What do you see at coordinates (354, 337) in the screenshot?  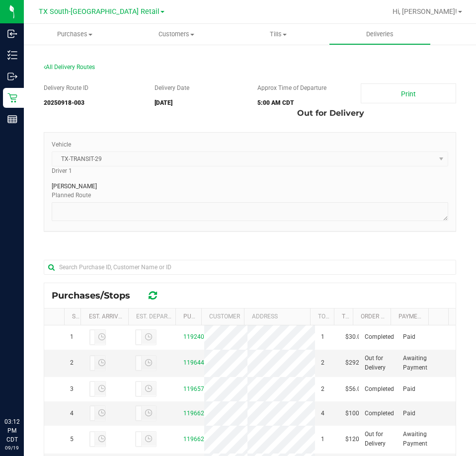 I see `span: $30.00` at bounding box center [354, 337].